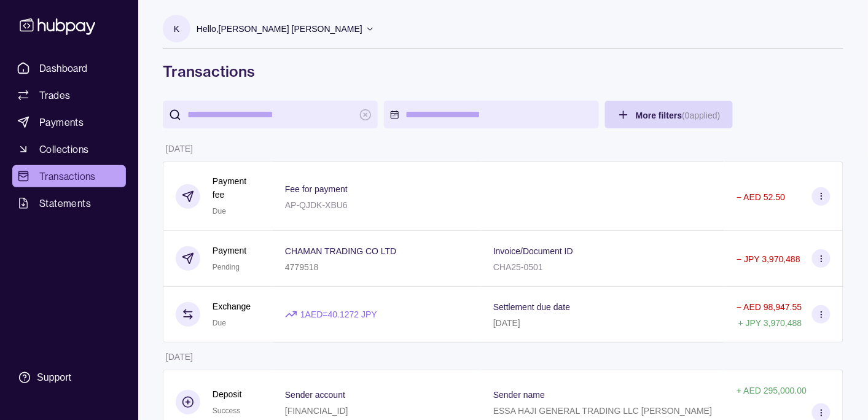 Image resolution: width=868 pixels, height=420 pixels. Describe the element at coordinates (69, 177) in the screenshot. I see `a: Transactions` at that location.